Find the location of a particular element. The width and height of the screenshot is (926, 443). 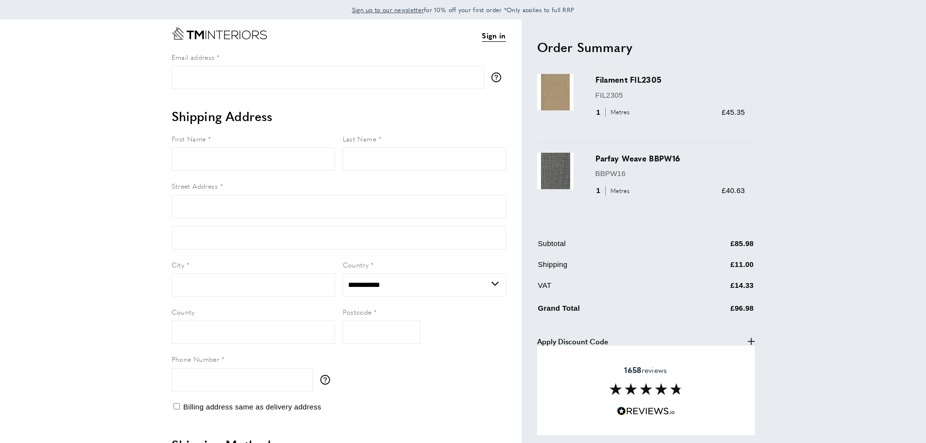

a: Sign up to our newsletter is located at coordinates (388, 10).